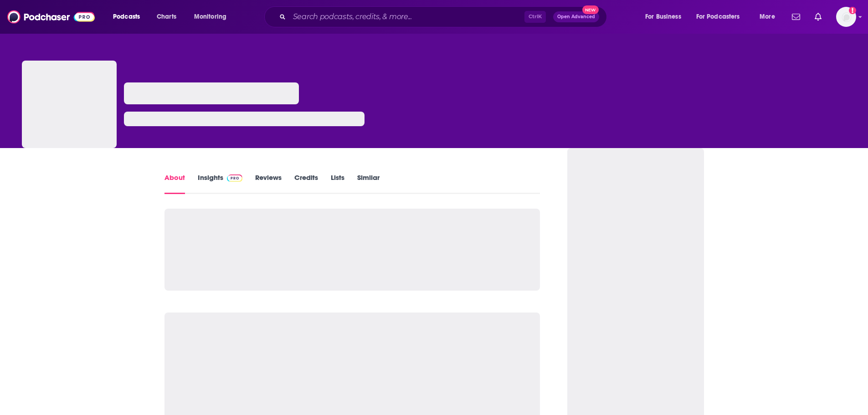 The height and width of the screenshot is (415, 868). What do you see at coordinates (51, 17) in the screenshot?
I see `a: Podchaser - Follow, Share and Rate Podcasts` at bounding box center [51, 17].